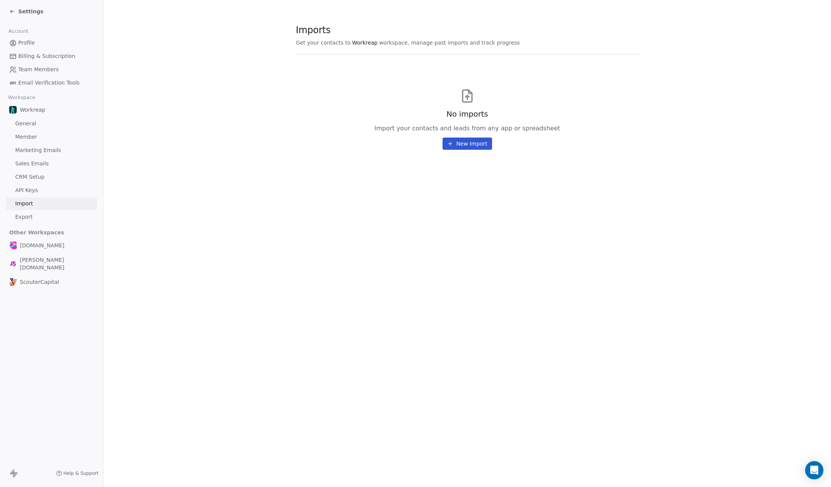 The width and height of the screenshot is (831, 487). Describe the element at coordinates (323, 43) in the screenshot. I see `span: Get your contacts to` at that location.